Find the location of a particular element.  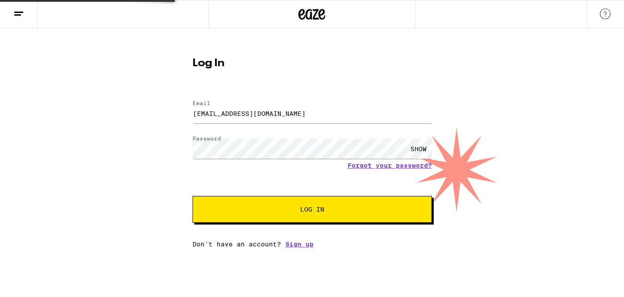

div: SHOW is located at coordinates (419, 148).